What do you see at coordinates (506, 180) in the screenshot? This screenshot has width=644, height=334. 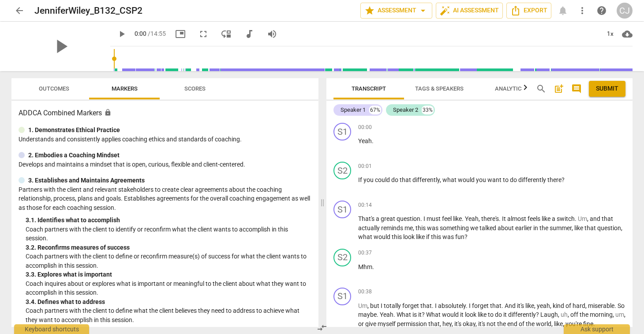 I see `span: to` at bounding box center [506, 180].